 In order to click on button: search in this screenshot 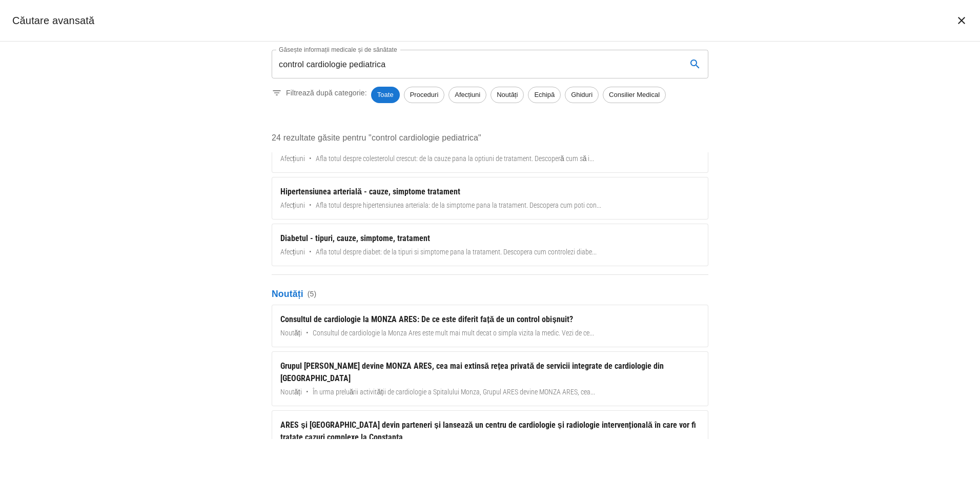, I will do `click(695, 64)`.